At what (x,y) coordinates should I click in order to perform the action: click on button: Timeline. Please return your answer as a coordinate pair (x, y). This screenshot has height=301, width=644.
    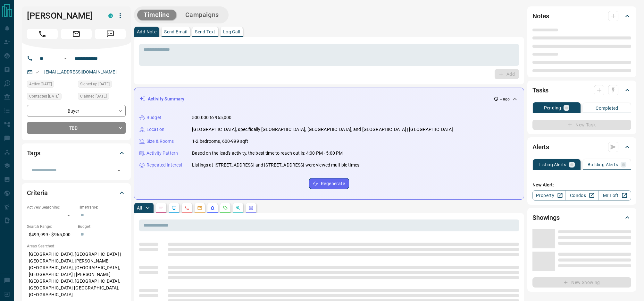
    Looking at the image, I should click on (157, 15).